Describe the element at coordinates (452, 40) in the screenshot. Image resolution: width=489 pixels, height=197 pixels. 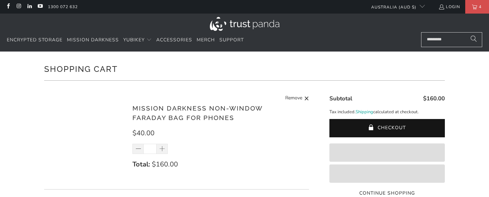
I see `input: Search...` at that location.